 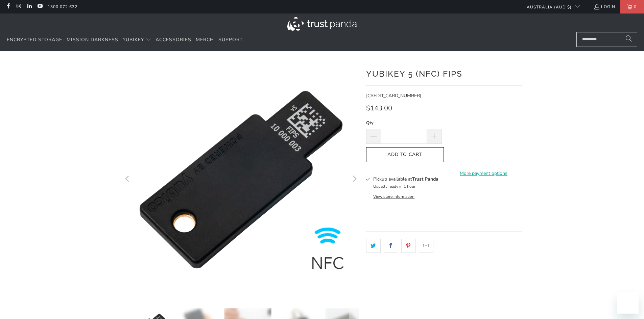 What do you see at coordinates (133, 40) in the screenshot?
I see `span: YubiKey` at bounding box center [133, 40].